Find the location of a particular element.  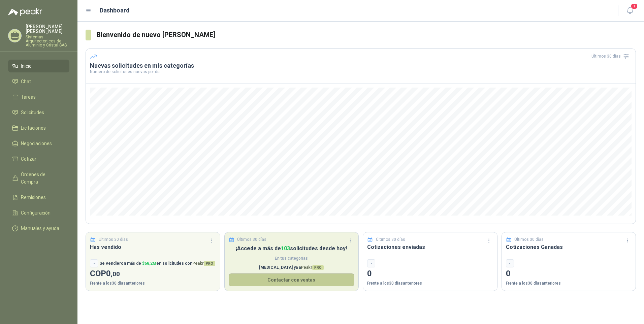

button: 1 is located at coordinates (630, 11).